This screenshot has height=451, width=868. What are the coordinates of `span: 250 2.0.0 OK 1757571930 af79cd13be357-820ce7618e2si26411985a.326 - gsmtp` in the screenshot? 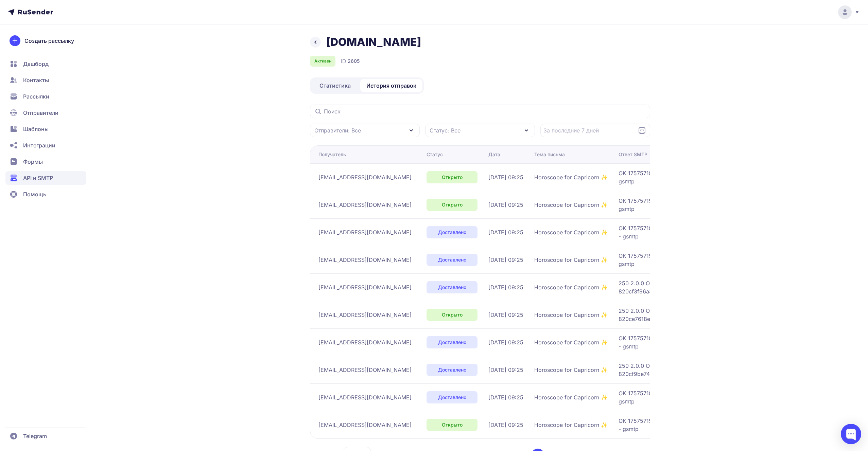 It's located at (703, 315).